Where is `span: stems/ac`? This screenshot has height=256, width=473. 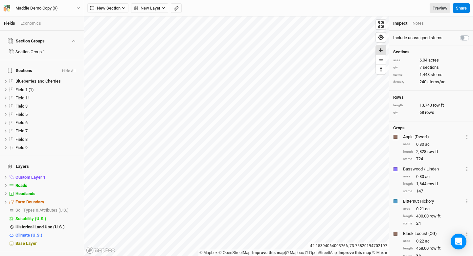
span: stems/ac is located at coordinates (436, 82).